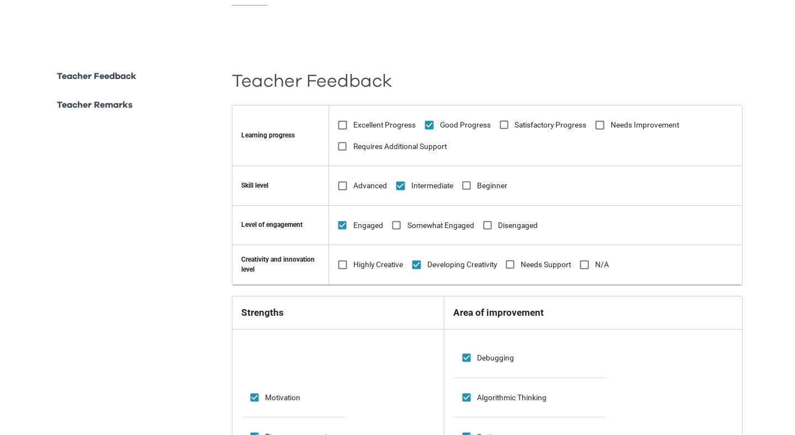 The width and height of the screenshot is (795, 435). What do you see at coordinates (593, 312) in the screenshot?
I see `h6: Area of improvement` at bounding box center [593, 312].